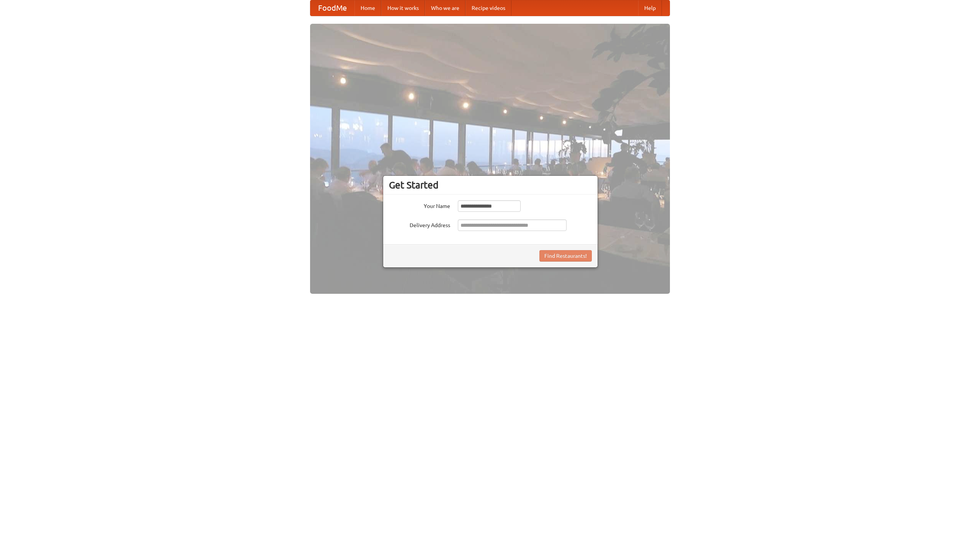 The height and width of the screenshot is (542, 980). I want to click on a: How it works, so click(403, 8).